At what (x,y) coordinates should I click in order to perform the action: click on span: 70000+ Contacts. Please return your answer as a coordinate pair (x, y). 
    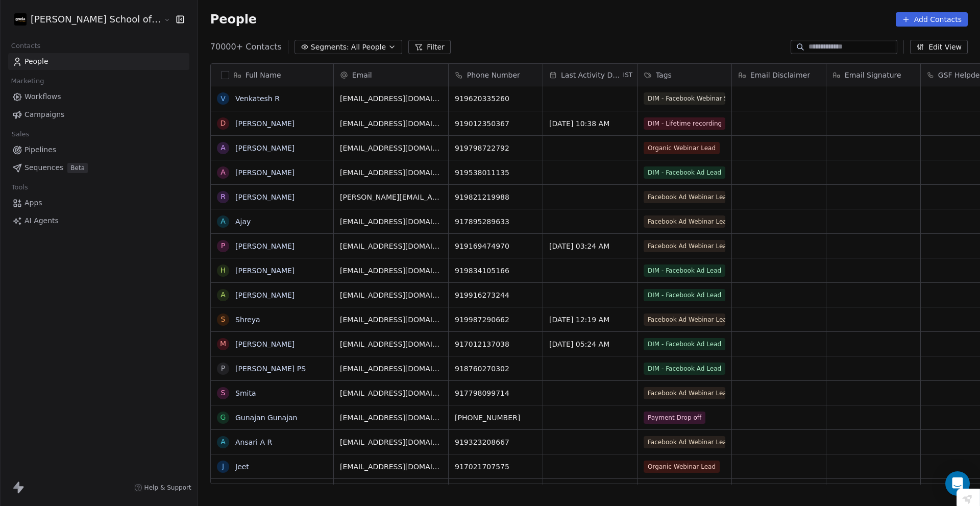
    Looking at the image, I should click on (246, 47).